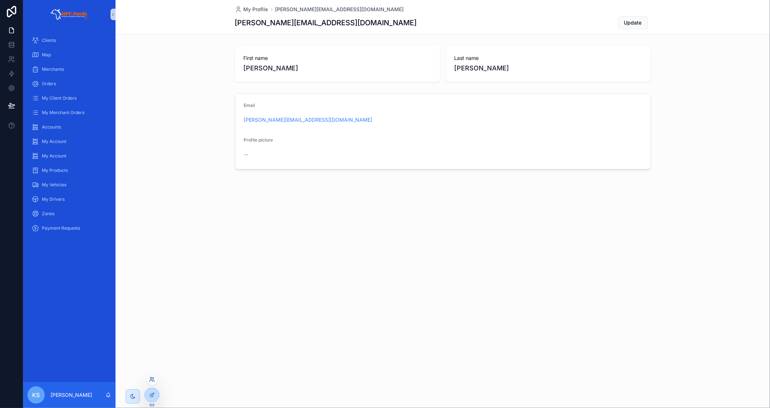 This screenshot has height=408, width=770. Describe the element at coordinates (69, 137) in the screenshot. I see `div: scrollable content` at that location.